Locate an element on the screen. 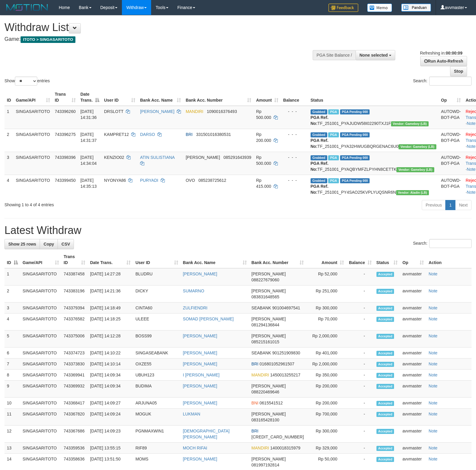 This screenshot has width=476, height=470. span: BNI is located at coordinates (255, 403).